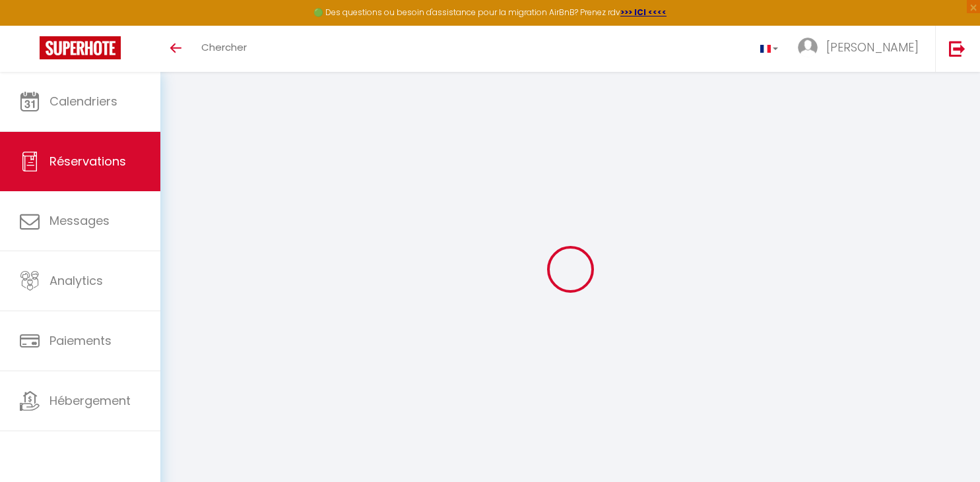 This screenshot has height=482, width=980. What do you see at coordinates (80, 48) in the screenshot?
I see `img: Super Booking` at bounding box center [80, 48].